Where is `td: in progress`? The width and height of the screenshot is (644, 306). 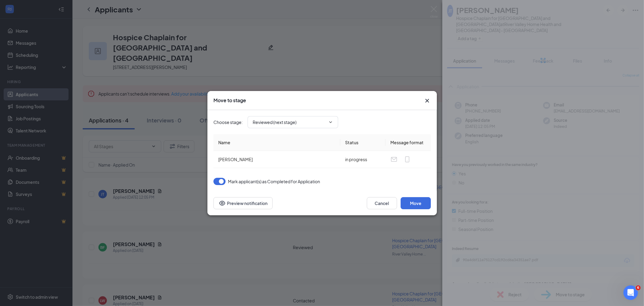 td: in progress is located at coordinates (363, 159).